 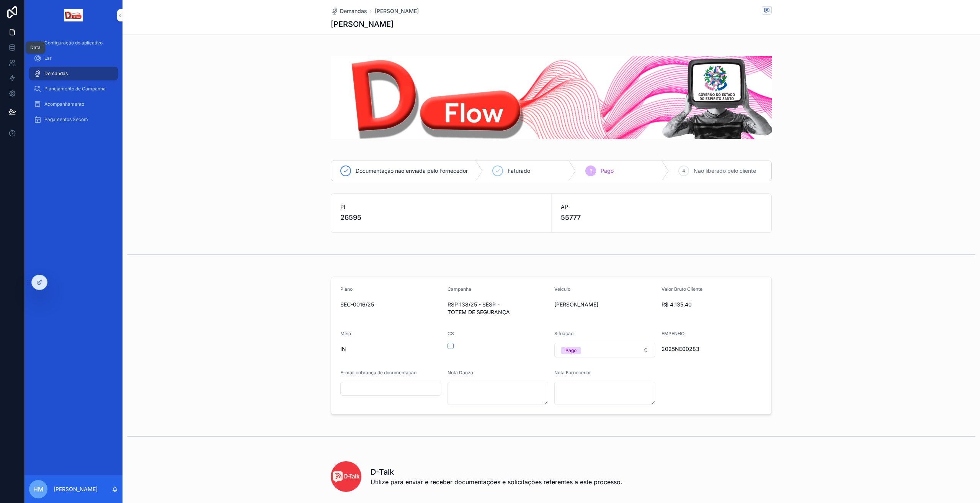 I want to click on a: Acompanhamento, so click(x=74, y=104).